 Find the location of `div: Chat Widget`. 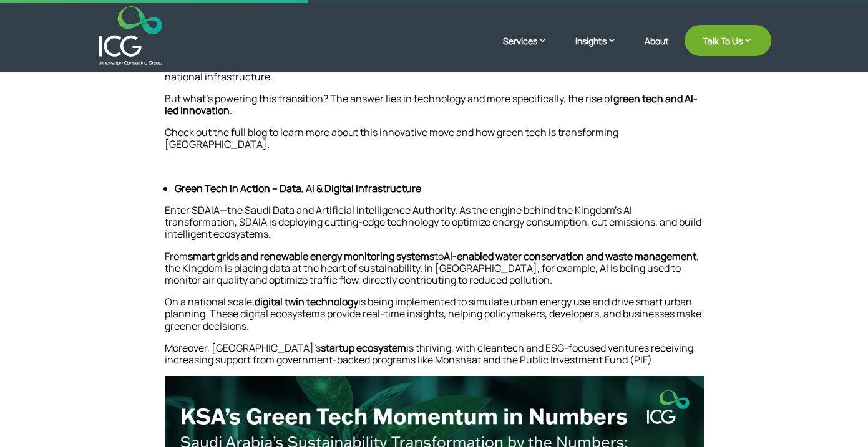

div: Chat Widget is located at coordinates (761, 380).